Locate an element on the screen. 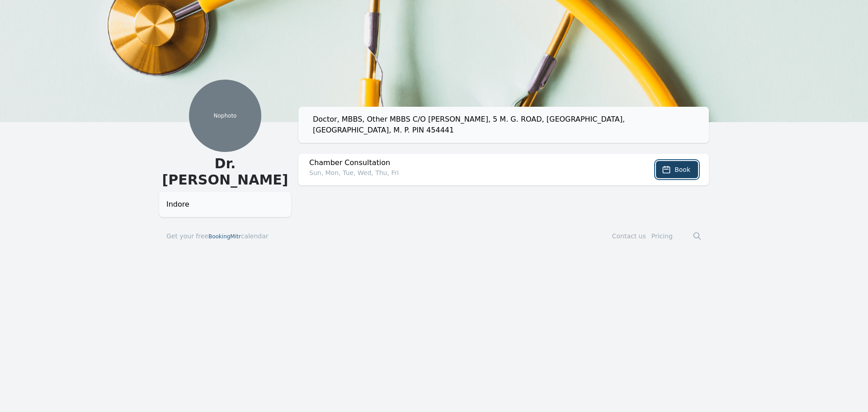 The height and width of the screenshot is (412, 868). a: Get your freeBookingMitrcalendar is located at coordinates (217, 236).